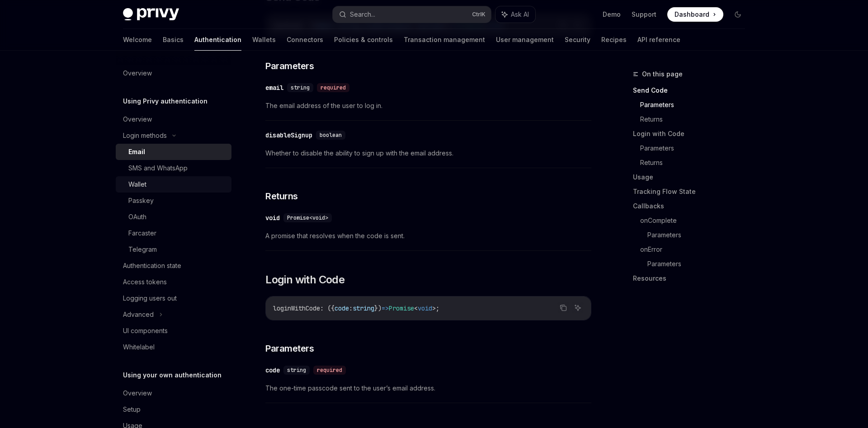 This screenshot has width=868, height=428. What do you see at coordinates (363, 14) in the screenshot?
I see `div: Search...` at bounding box center [363, 14].